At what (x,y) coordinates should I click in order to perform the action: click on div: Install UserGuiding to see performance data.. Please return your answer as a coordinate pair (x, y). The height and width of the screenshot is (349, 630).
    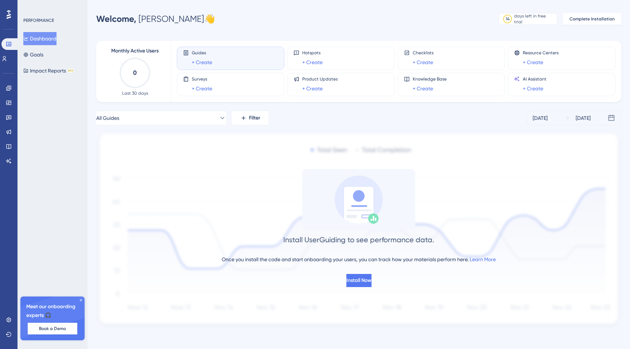
    Looking at the image, I should click on (359, 240).